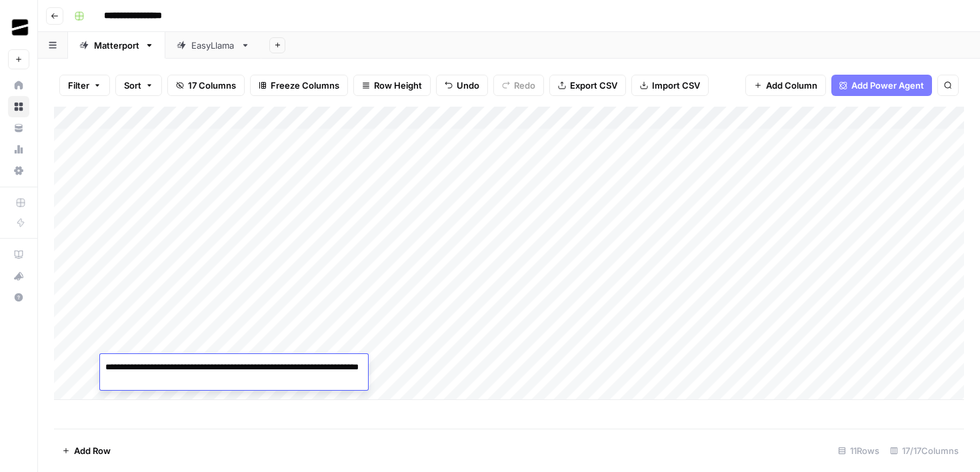  I want to click on button: Row Height, so click(392, 85).